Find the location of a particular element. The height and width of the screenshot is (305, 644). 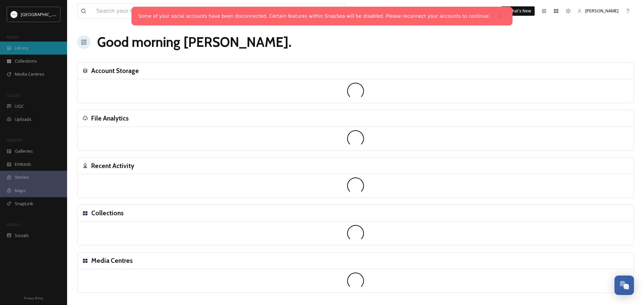

span: Privacy Policy is located at coordinates (33, 298).